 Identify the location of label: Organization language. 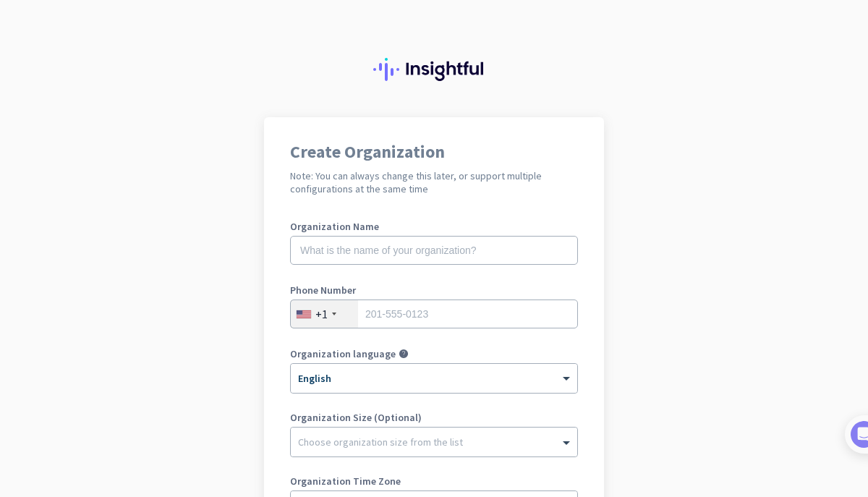
(343, 354).